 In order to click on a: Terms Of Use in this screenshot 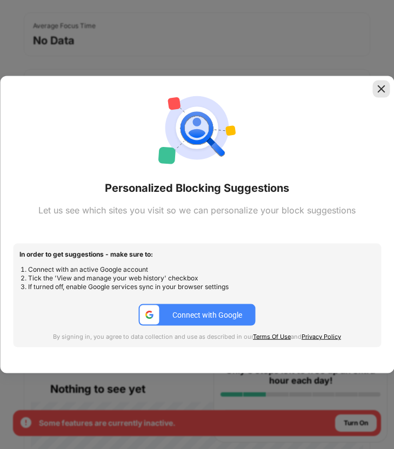, I will do `click(272, 337)`.